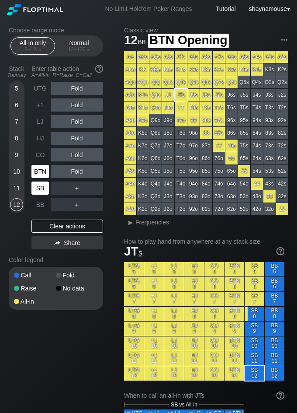  Describe the element at coordinates (143, 196) in the screenshot. I see `div: K3o` at that location.